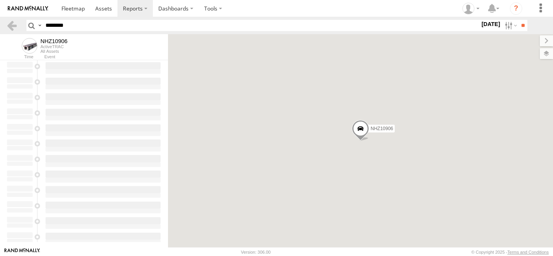  What do you see at coordinates (510, 25) in the screenshot?
I see `label: Search Filter Options` at bounding box center [510, 25].